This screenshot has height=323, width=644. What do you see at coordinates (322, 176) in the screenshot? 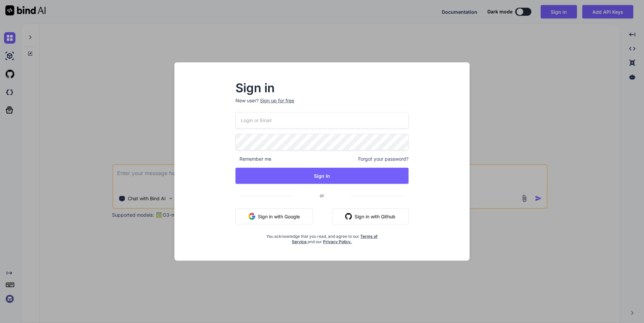
I see `button: Sign In` at bounding box center [322, 176].